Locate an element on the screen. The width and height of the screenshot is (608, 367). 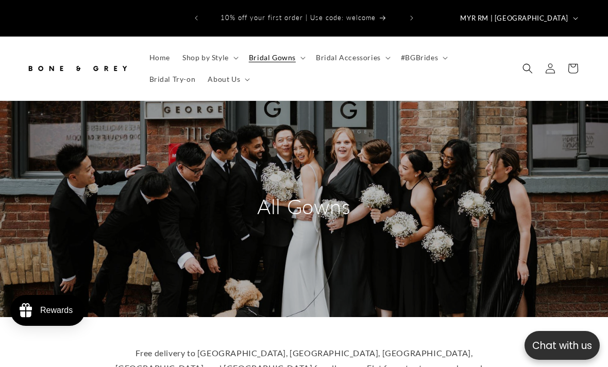
img: Bone and Grey Bridal is located at coordinates (77, 69).